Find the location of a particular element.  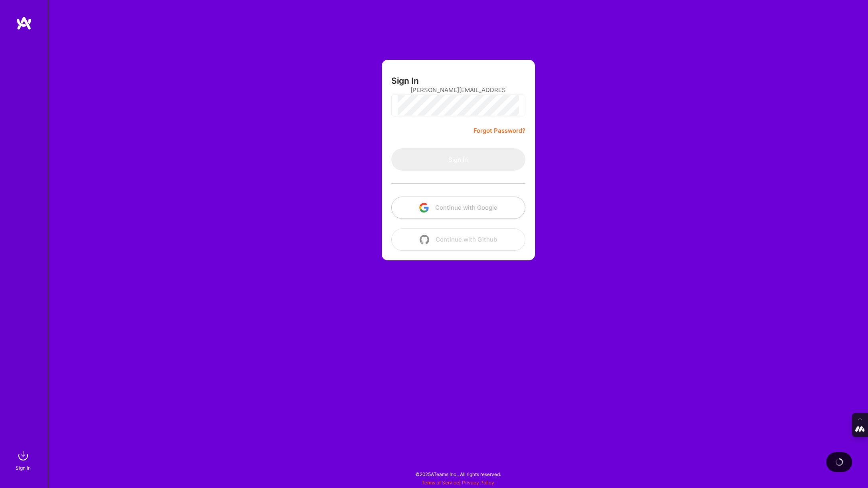

a: Forgot Password? is located at coordinates (499, 131).